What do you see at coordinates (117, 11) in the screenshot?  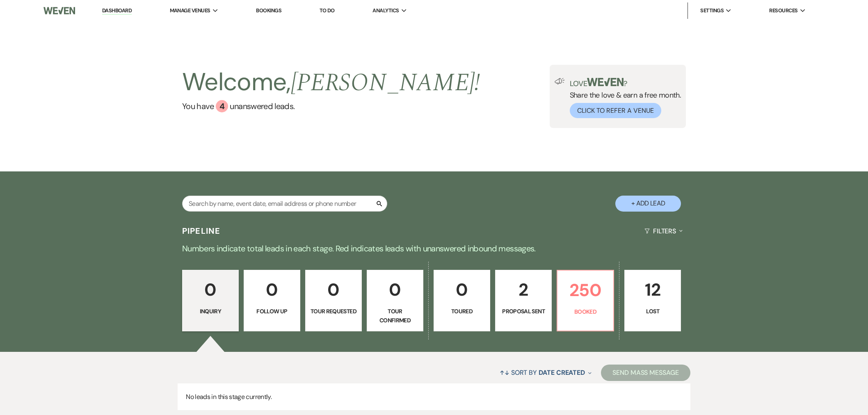 I see `a: Dashboard` at bounding box center [117, 11].